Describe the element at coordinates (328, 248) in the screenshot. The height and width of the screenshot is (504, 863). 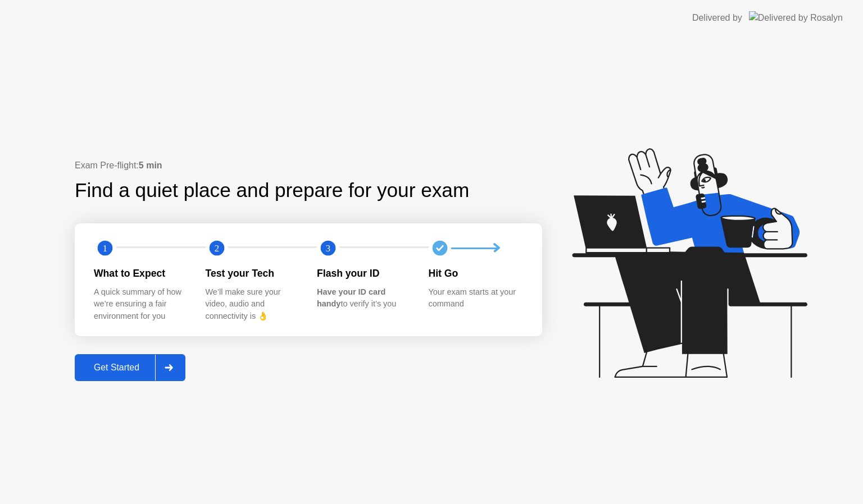
I see `text: 3` at that location.